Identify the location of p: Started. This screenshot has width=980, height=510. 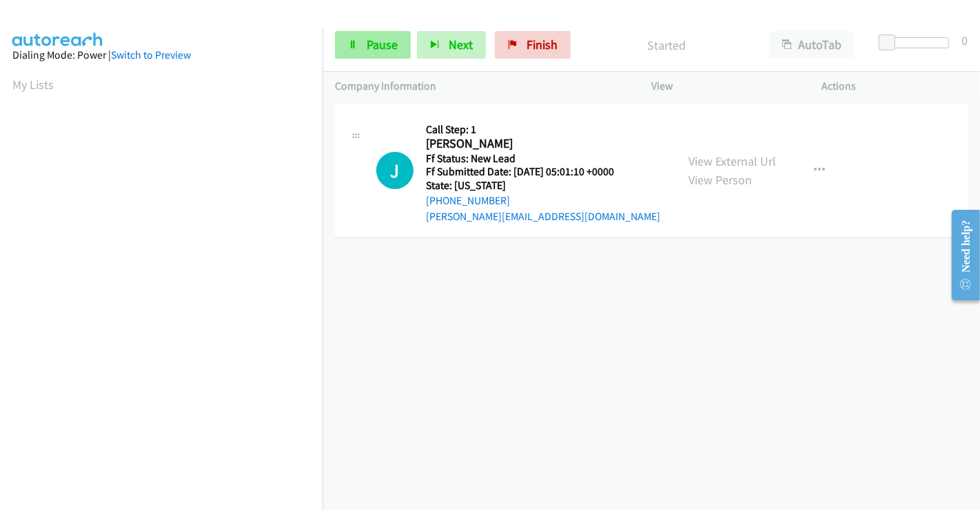
(666, 45).